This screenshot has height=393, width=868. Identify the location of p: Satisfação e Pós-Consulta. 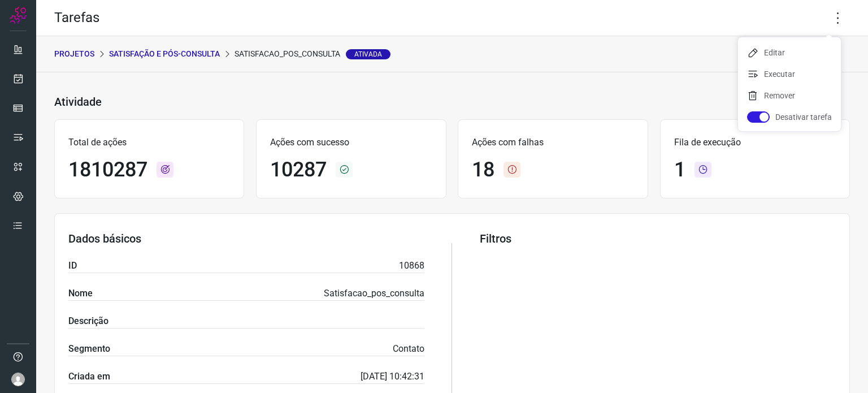
(165, 54).